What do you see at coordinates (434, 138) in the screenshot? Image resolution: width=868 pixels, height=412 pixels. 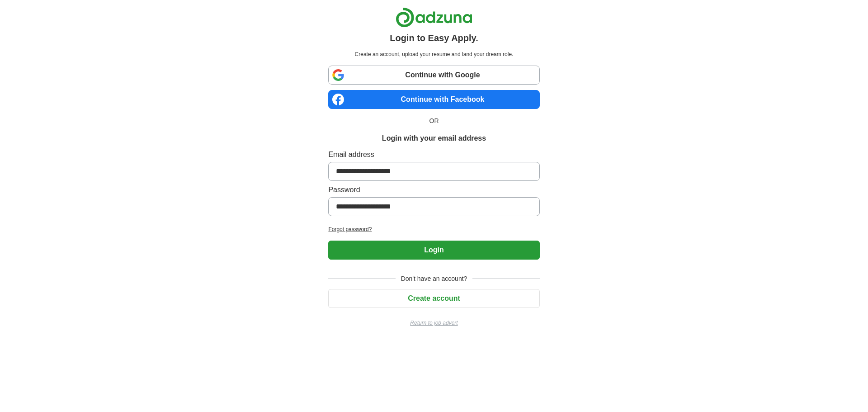 I see `h1: Login with your email address` at bounding box center [434, 138].